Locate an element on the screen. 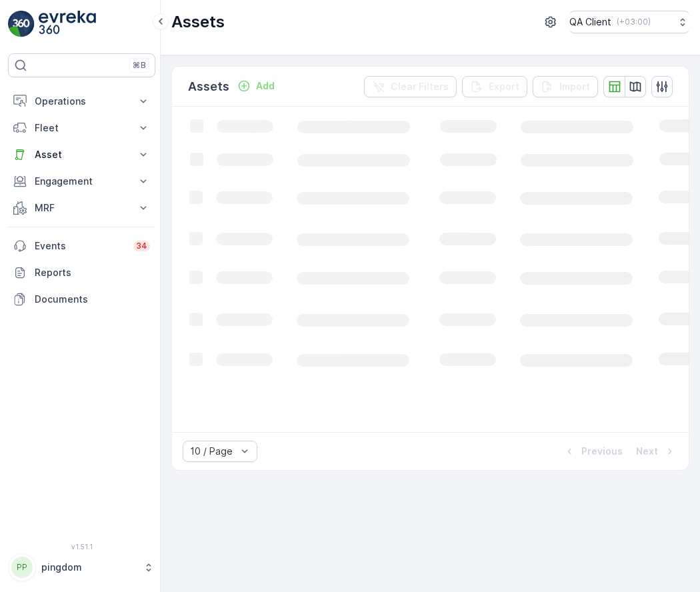 The height and width of the screenshot is (592, 700). img: logo_light-DOdMpM7g.png is located at coordinates (68, 24).